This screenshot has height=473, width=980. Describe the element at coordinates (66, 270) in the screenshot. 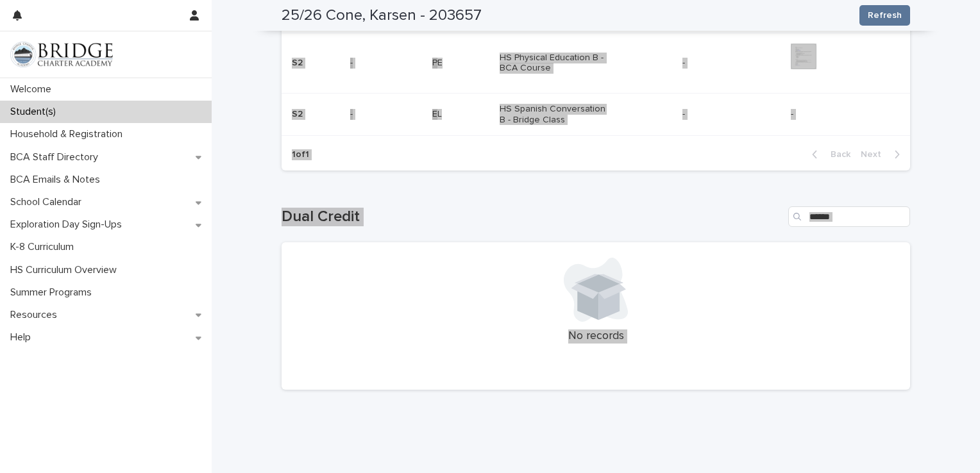

I see `p: HS Curriculum Overview` at that location.